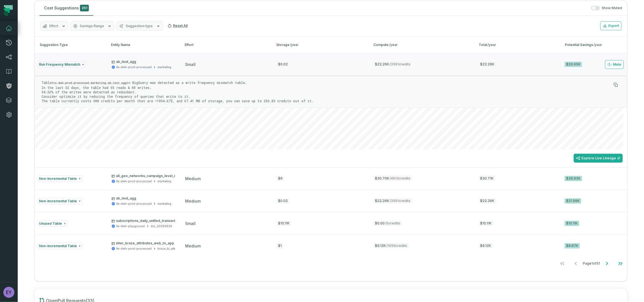 Image resolution: width=644 pixels, height=302 pixels. I want to click on nav: pagination, so click(331, 263).